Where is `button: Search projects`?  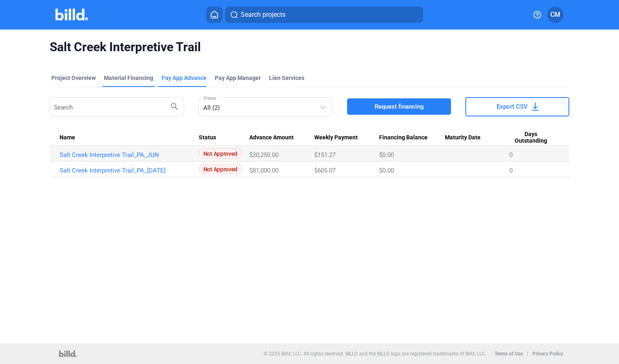 button: Search projects is located at coordinates (324, 15).